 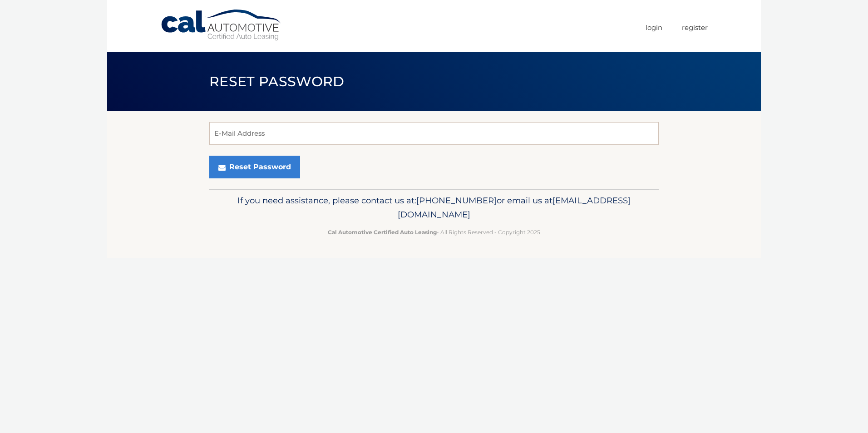 I want to click on p: If you need assistance, please contact us at: or email us at, so click(x=434, y=208).